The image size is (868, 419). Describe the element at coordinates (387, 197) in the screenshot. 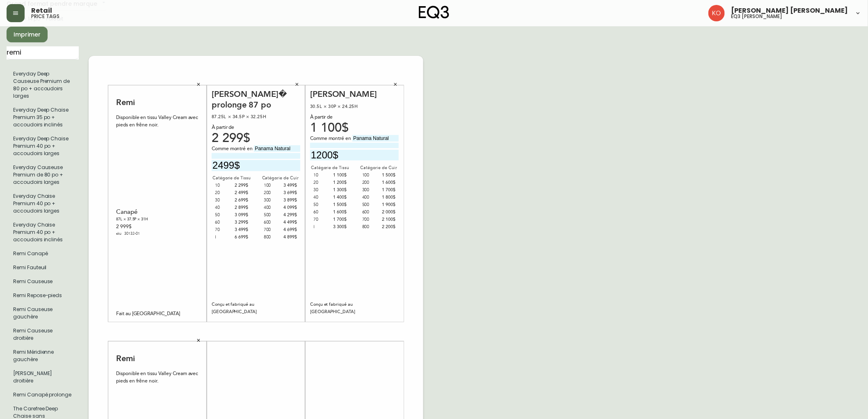

I see `div: 1 800$` at that location.